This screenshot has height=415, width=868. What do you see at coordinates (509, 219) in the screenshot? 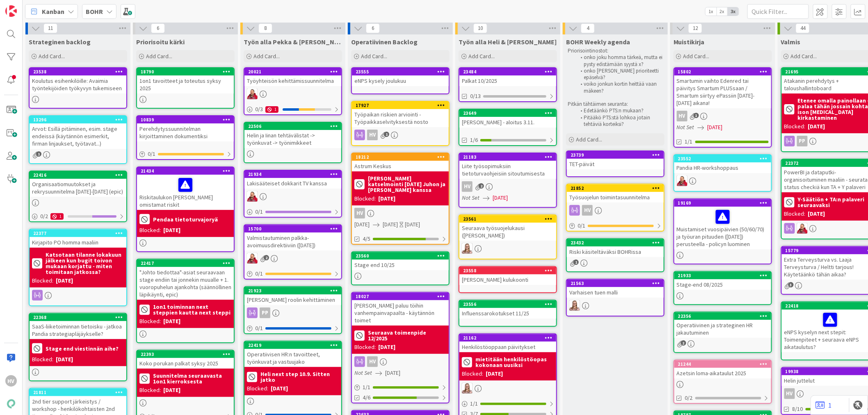
I see `div: 23561` at bounding box center [509, 219].